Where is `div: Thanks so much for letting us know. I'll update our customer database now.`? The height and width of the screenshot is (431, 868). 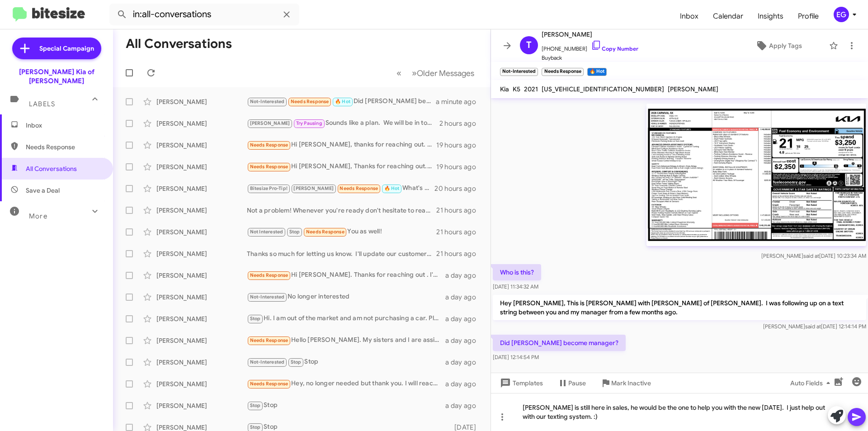 div: Thanks so much for letting us know. I'll update our customer database now. is located at coordinates (341, 254).